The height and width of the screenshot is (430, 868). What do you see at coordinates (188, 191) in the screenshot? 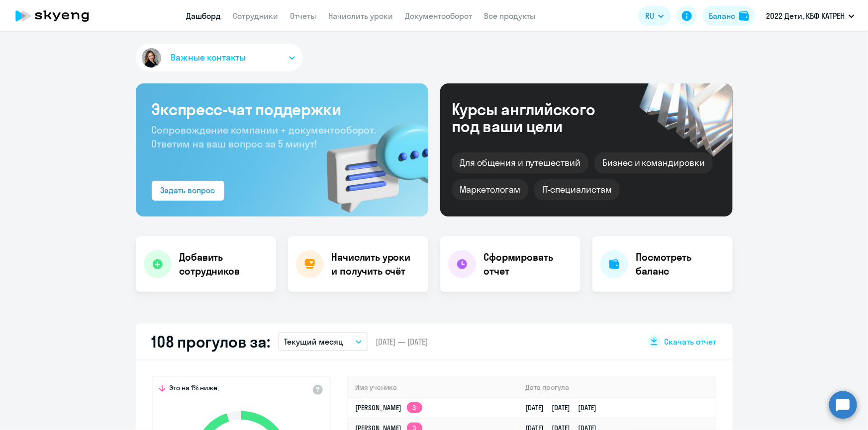
I see `button: Задать вопрос` at bounding box center [188, 191].